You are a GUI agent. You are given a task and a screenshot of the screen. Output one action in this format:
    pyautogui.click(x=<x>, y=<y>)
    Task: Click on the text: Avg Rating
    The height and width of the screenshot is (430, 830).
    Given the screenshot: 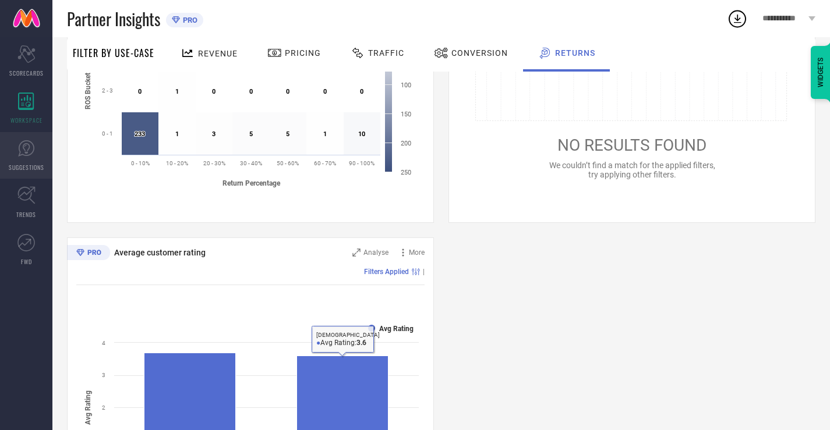 What is the action you would take?
    pyautogui.click(x=396, y=329)
    